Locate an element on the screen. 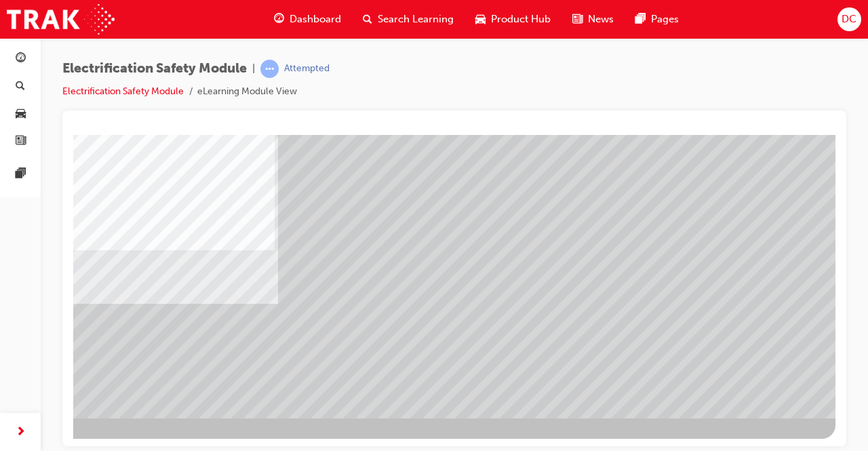 This screenshot has width=868, height=451. span: Electrification Safety Module is located at coordinates (155, 69).